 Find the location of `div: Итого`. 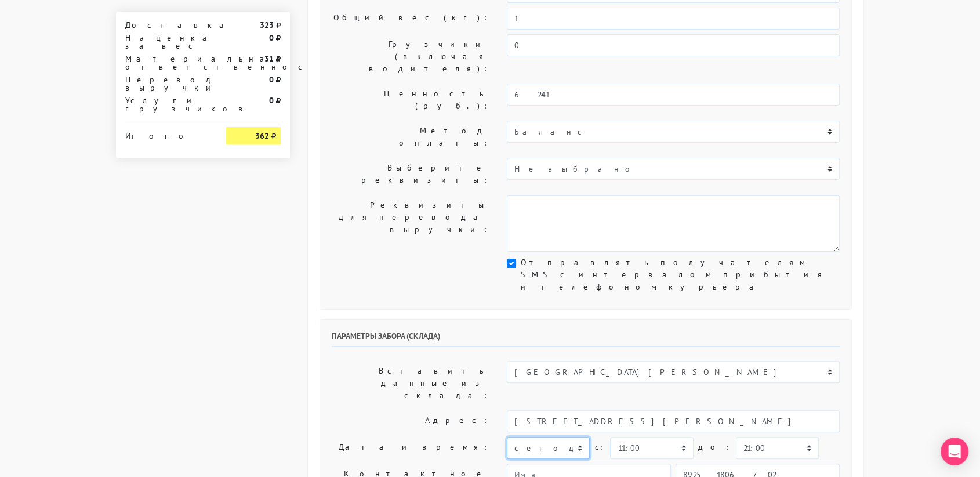

div: Итого is located at coordinates (167, 133).